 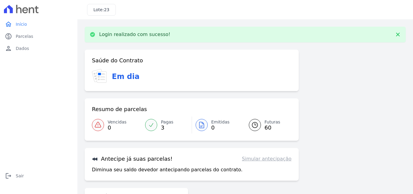 I want to click on span: Sair, so click(x=20, y=175).